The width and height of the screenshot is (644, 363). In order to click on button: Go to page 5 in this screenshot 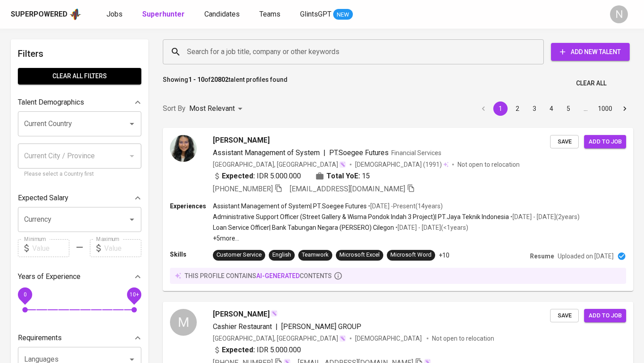, I will do `click(568, 109)`.